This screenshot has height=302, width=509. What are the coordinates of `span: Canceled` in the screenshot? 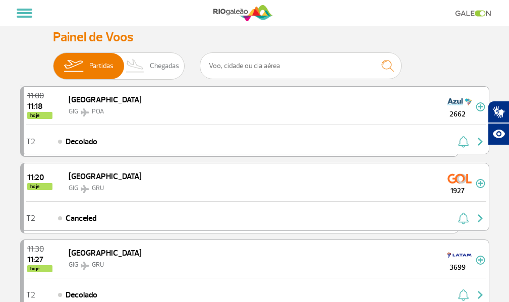 It's located at (81, 219).